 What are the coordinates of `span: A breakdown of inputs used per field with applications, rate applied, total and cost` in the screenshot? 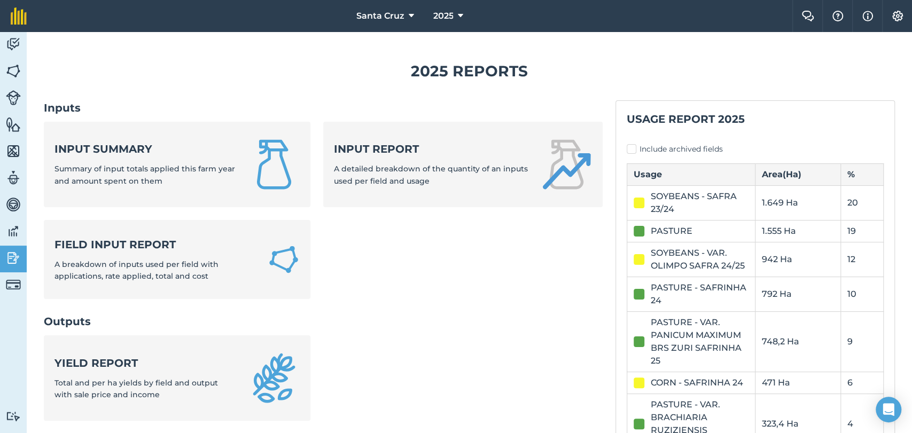 It's located at (136, 270).